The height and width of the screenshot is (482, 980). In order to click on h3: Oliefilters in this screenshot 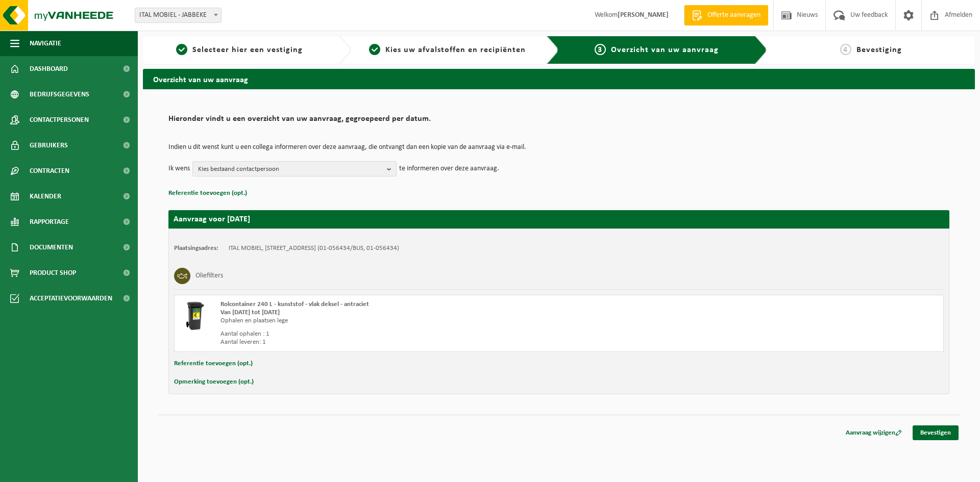, I will do `click(209, 276)`.